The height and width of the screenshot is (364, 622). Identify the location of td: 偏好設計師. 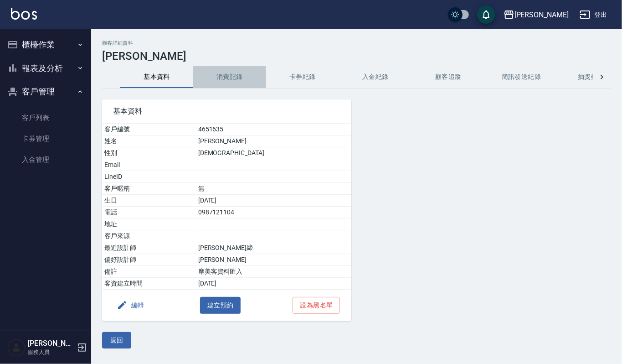
(149, 260).